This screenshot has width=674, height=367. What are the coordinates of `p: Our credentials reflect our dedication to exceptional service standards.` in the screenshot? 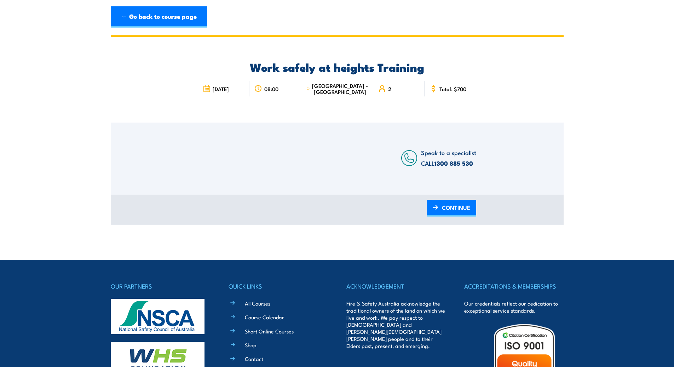 It's located at (514, 307).